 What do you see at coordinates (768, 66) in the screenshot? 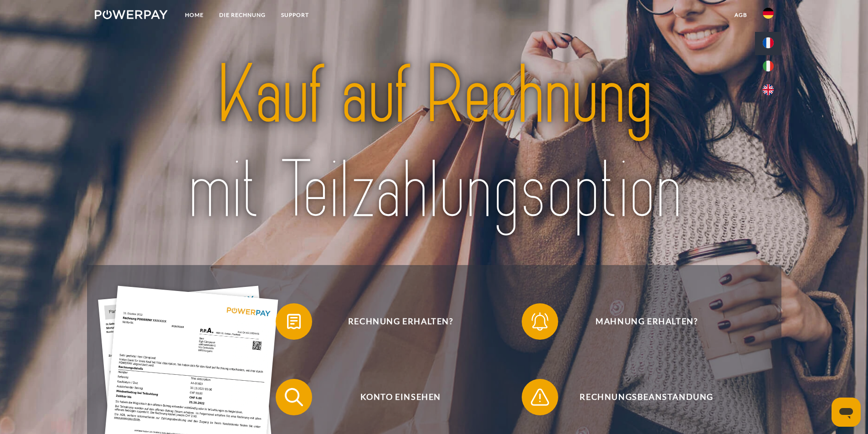
I see `img: it` at bounding box center [768, 66].